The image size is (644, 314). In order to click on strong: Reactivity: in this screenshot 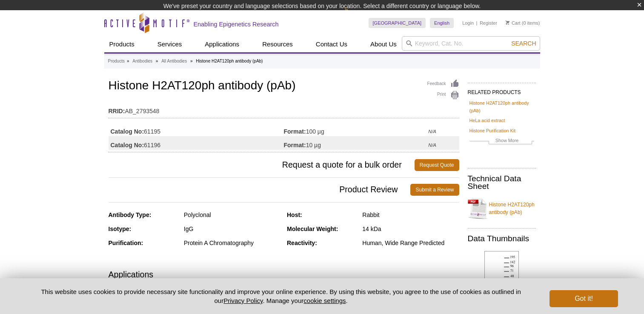, I will do `click(302, 243)`.